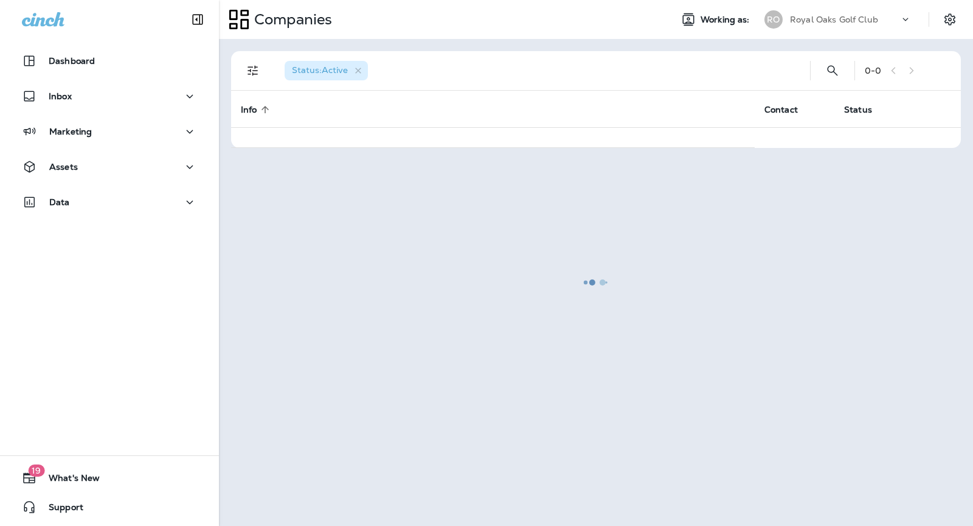  What do you see at coordinates (291, 19) in the screenshot?
I see `p: Companies` at bounding box center [291, 19].